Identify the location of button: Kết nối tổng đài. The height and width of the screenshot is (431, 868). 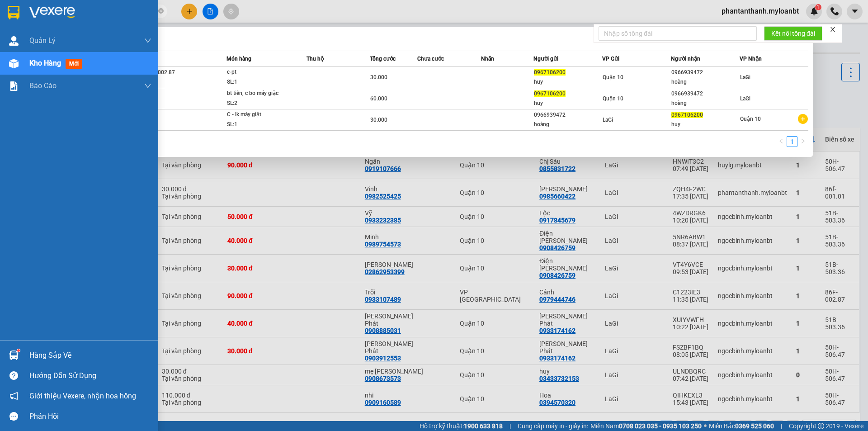
(793, 33).